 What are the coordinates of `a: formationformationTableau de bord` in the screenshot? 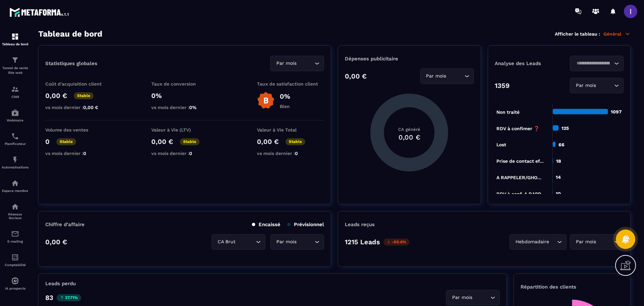 It's located at (15, 39).